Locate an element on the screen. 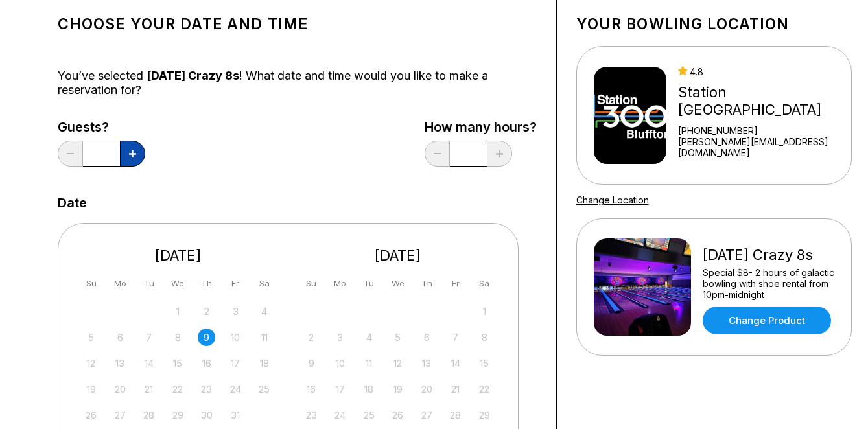 The image size is (868, 429). div: Not available Thursday, October 23rd, 2025 is located at coordinates (206, 389).